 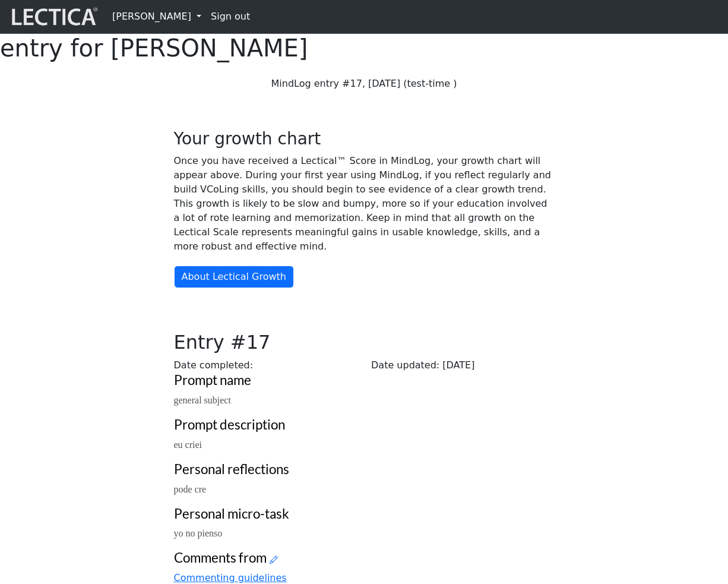 I want to click on button: About Lectical Growth, so click(x=234, y=277).